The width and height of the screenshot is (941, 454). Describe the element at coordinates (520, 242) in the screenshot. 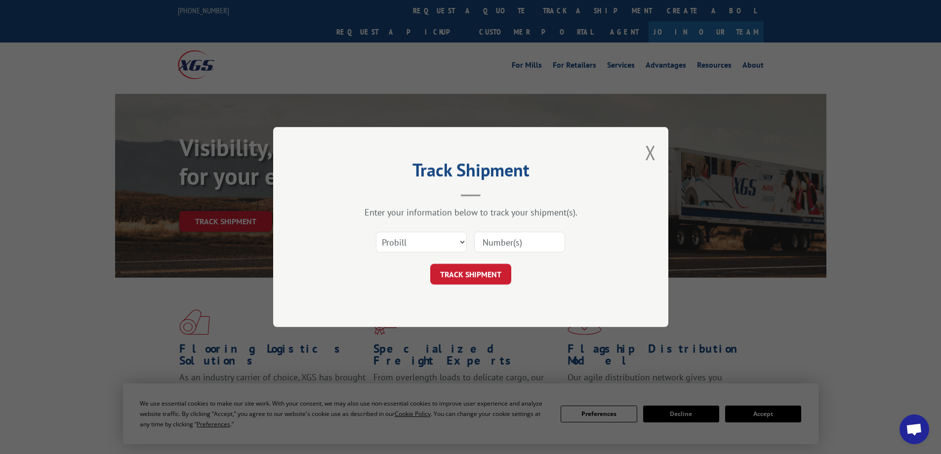

I see `input: Number(s)` at that location.